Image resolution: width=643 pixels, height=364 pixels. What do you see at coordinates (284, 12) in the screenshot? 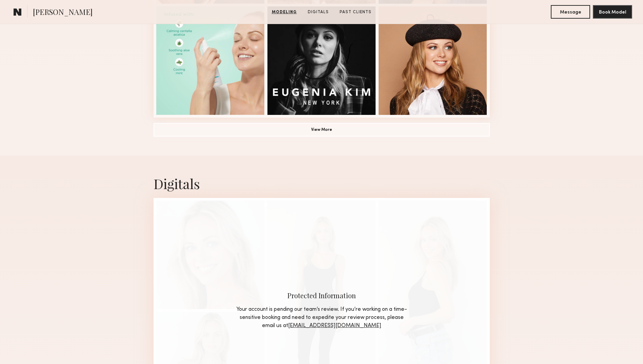
I see `a: Modeling` at bounding box center [284, 12].